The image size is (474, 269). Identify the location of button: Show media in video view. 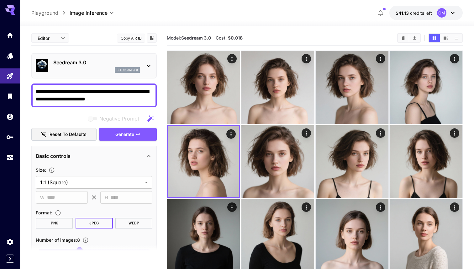
(446, 38).